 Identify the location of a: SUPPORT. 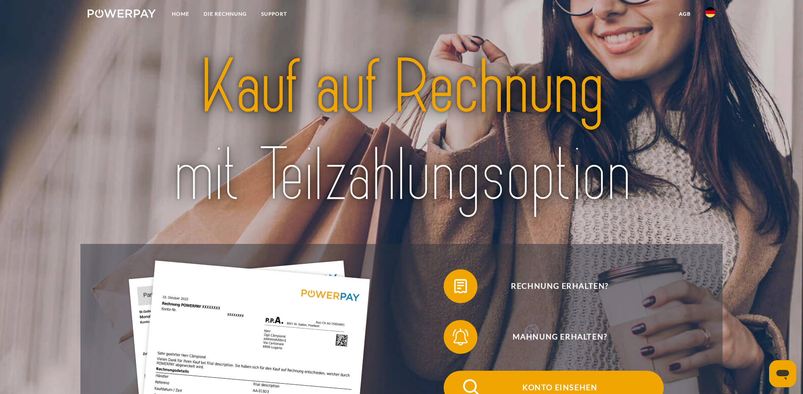
(274, 14).